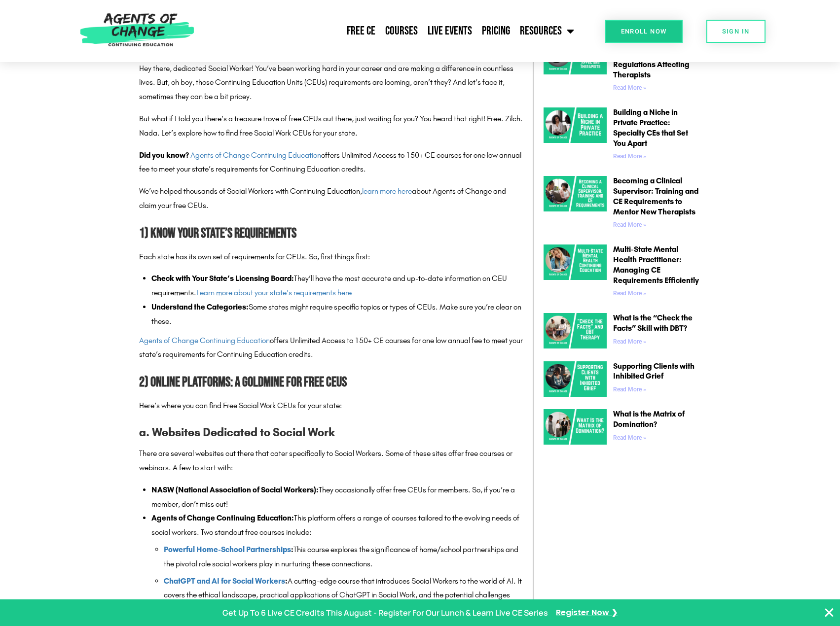  What do you see at coordinates (576, 379) in the screenshot?
I see `img: Supporting Clients with Inhibited Grief` at bounding box center [576, 379].